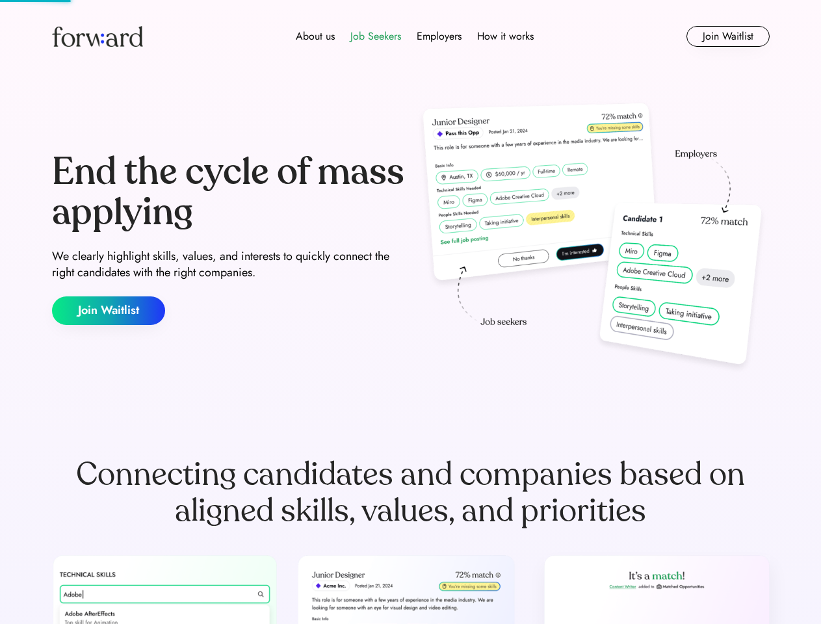 Image resolution: width=821 pixels, height=624 pixels. Describe the element at coordinates (411, 493) in the screenshot. I see `div: Connecting candidates and companies based on aligned skills, values, and priorities` at that location.